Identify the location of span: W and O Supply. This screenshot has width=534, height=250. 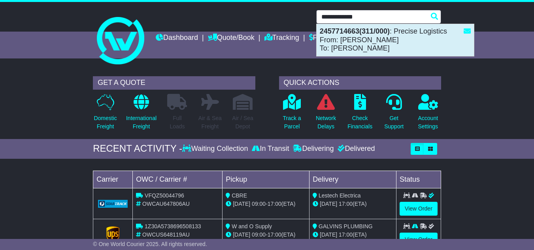
(252, 226).